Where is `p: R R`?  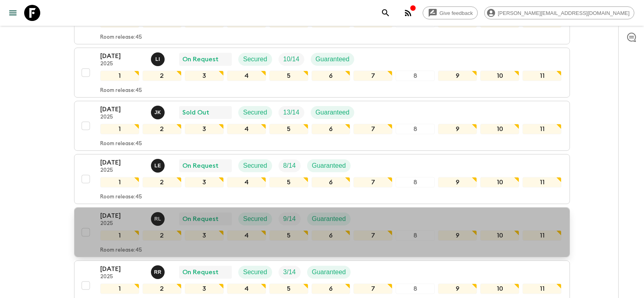 p: R R is located at coordinates (157, 272).